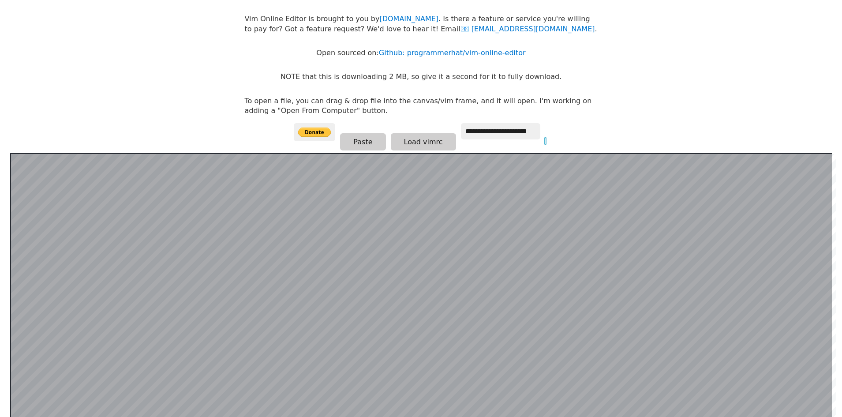 The height and width of the screenshot is (417, 842). Describe the element at coordinates (423, 142) in the screenshot. I see `button: Load vimrc` at that location.